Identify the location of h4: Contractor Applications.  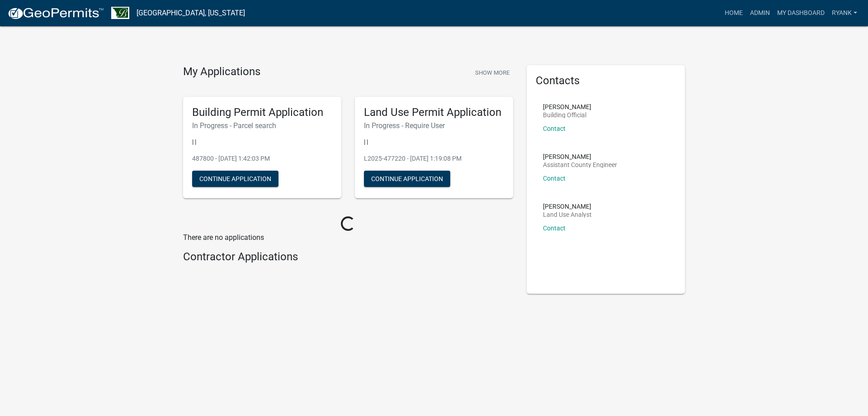
(348, 257).